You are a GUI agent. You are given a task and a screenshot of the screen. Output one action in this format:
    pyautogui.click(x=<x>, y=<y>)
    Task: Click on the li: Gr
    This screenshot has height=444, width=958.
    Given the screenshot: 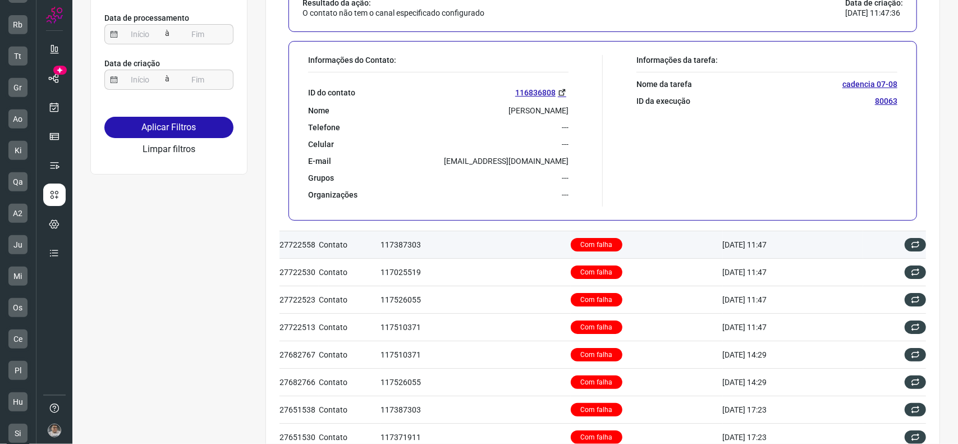 What is the action you would take?
    pyautogui.click(x=18, y=88)
    